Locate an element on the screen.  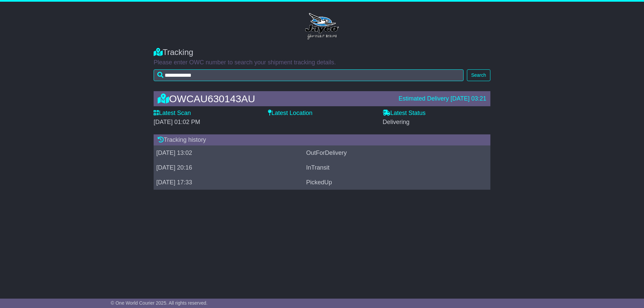
td: OutForDelivery is located at coordinates (387, 153).